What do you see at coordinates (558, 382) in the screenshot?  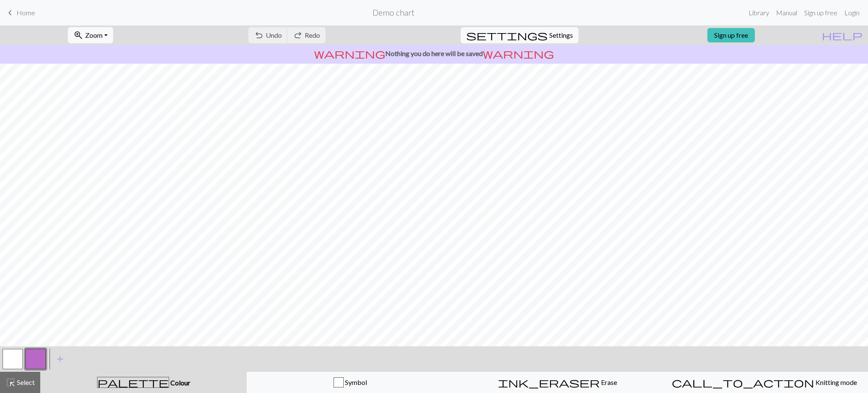 I see `button: Erase` at bounding box center [558, 382].